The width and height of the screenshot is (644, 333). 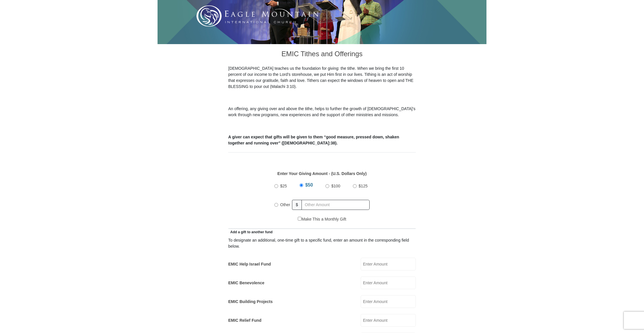 What do you see at coordinates (322, 243) in the screenshot?
I see `div: To designate an additional, one-time gift to a specific fund, enter an amount in the correspondin...` at bounding box center [322, 243].